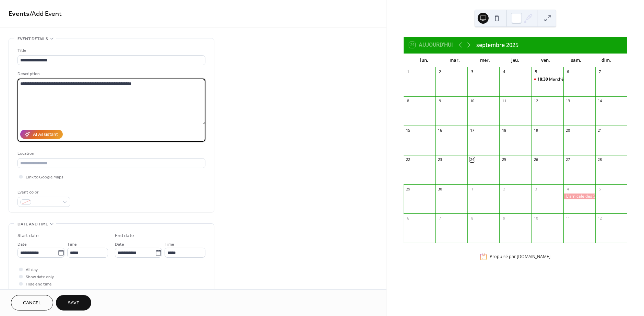 This screenshot has width=644, height=316. Describe the element at coordinates (111, 50) in the screenshot. I see `div: Title` at that location.